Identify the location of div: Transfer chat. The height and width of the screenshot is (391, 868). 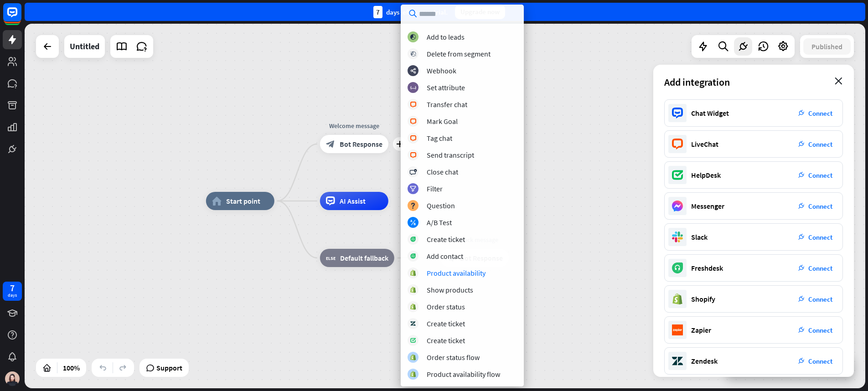
(447, 104).